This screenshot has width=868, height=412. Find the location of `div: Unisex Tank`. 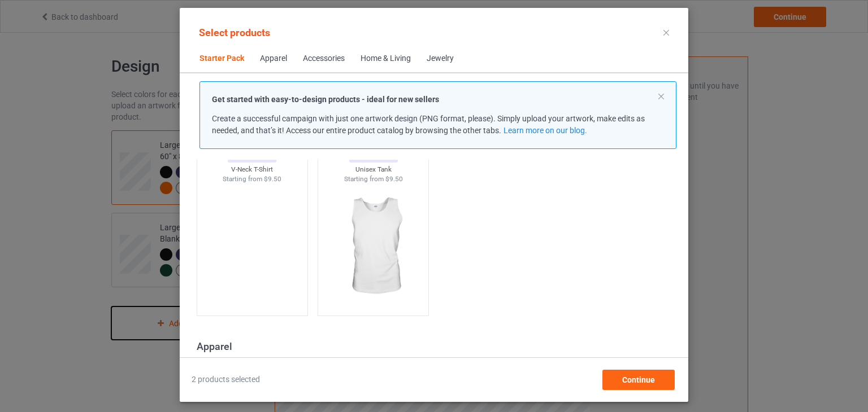

div: Unisex Tank is located at coordinates (373, 170).